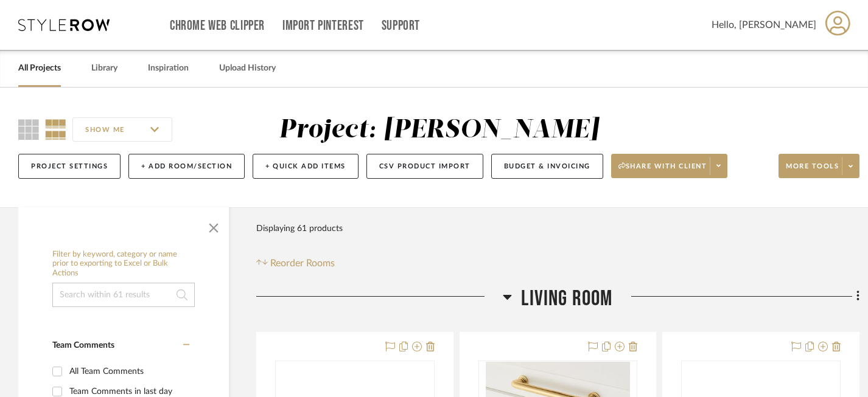  What do you see at coordinates (323, 25) in the screenshot?
I see `a: Import Pinterest` at bounding box center [323, 25].